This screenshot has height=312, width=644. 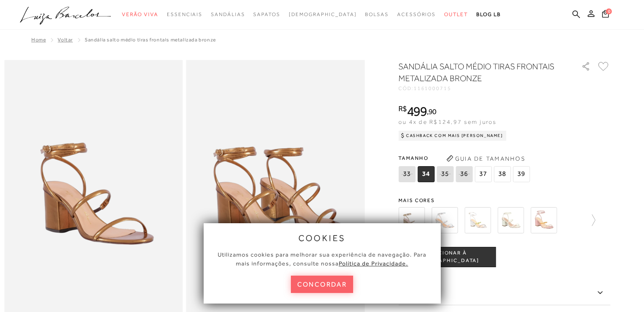 What do you see at coordinates (510, 220) in the screenshot?
I see `img: SANDÁLIA DE SALTO MÉDIO EM VERNIZ OFF WHITE` at bounding box center [510, 220].